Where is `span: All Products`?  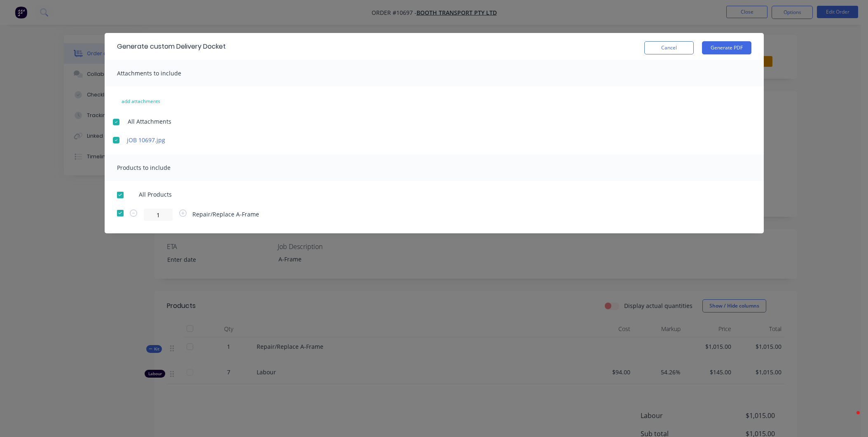 span: All Products is located at coordinates (158, 194).